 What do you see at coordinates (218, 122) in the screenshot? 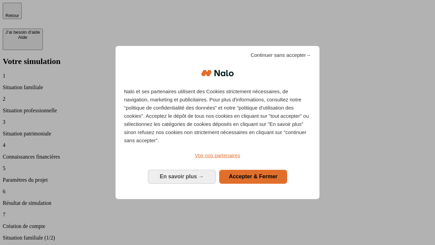
I see `div: Bienvenue chez Nalo Gestion du consentement` at bounding box center [218, 122].